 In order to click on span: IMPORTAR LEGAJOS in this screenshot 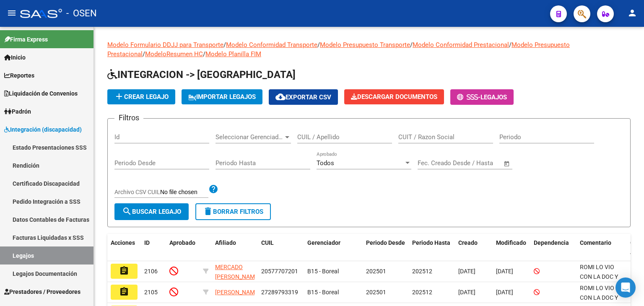, I will do `click(222, 97)`.